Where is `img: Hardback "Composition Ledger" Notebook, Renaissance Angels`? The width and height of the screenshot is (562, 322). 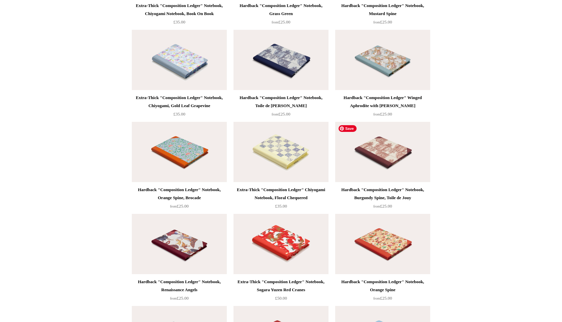 img: Hardback "Composition Ledger" Notebook, Renaissance Angels is located at coordinates (179, 244).